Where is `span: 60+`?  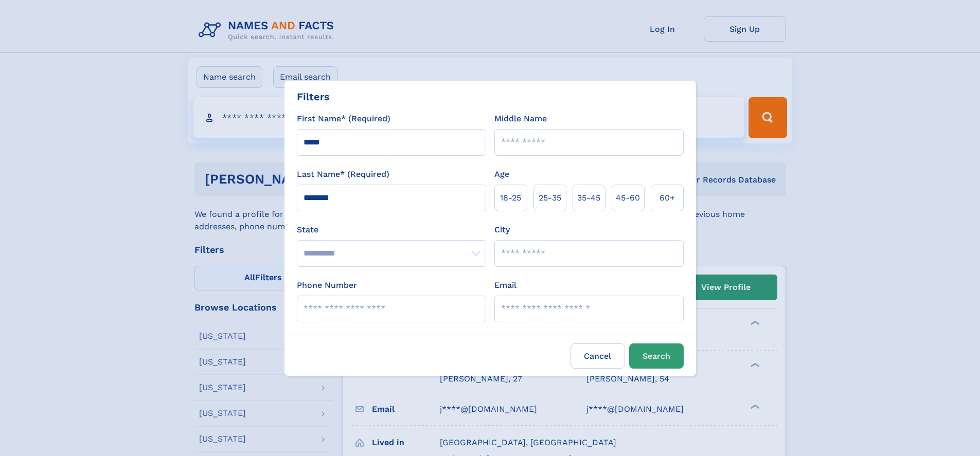
span: 60+ is located at coordinates (667, 198).